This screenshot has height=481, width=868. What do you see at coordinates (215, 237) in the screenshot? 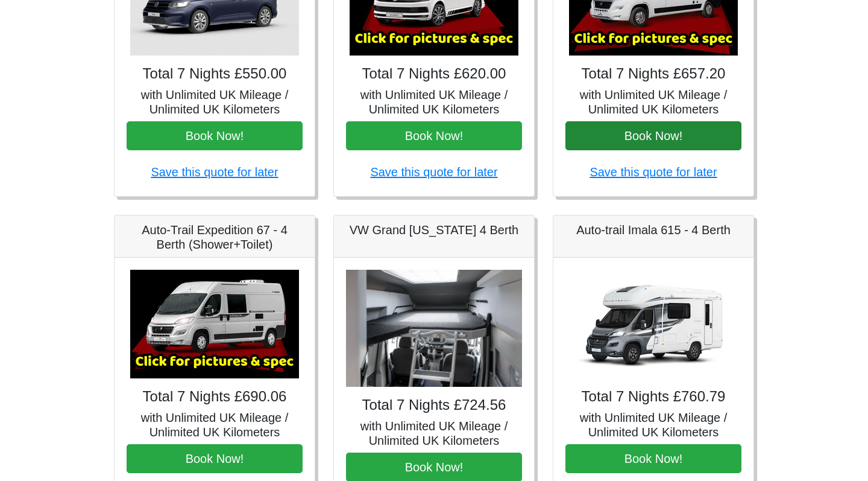
I see `h5: Auto-Trail Expedition 67 - 4 Berth (Shower+Toilet)` at bounding box center [215, 237].